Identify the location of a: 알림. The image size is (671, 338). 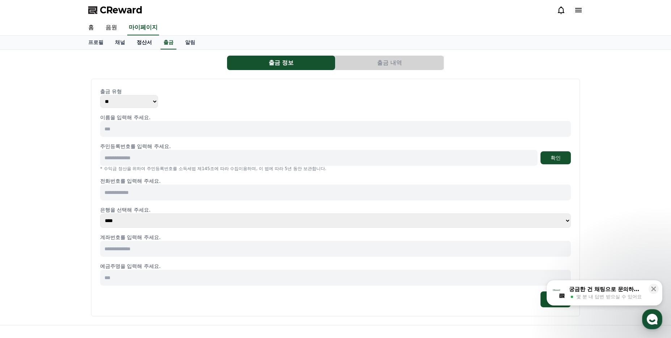
(190, 43).